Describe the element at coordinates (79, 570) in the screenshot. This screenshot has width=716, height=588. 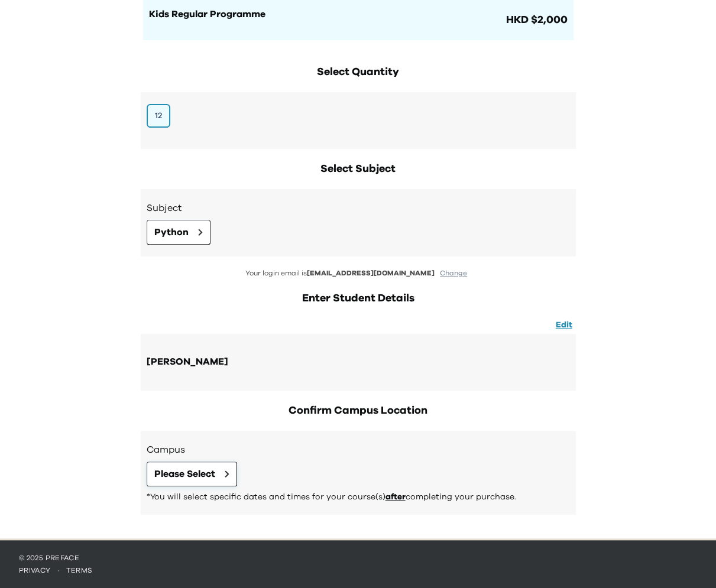
I see `a: terms` at that location.